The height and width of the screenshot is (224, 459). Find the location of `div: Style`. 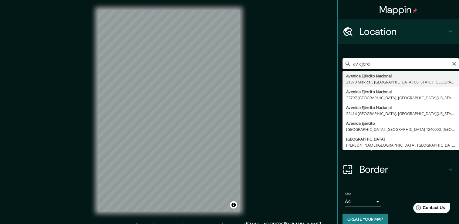

div: Style is located at coordinates (398, 121).